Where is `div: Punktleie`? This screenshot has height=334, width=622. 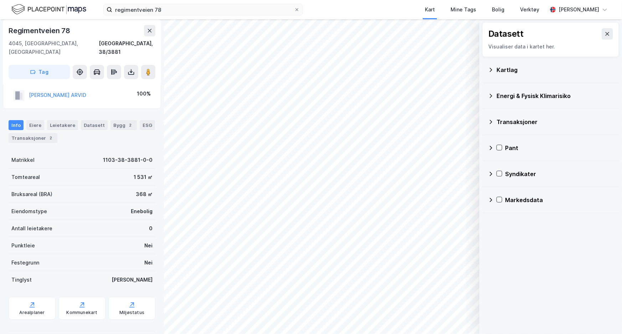
div: Punktleie is located at coordinates (23, 245).